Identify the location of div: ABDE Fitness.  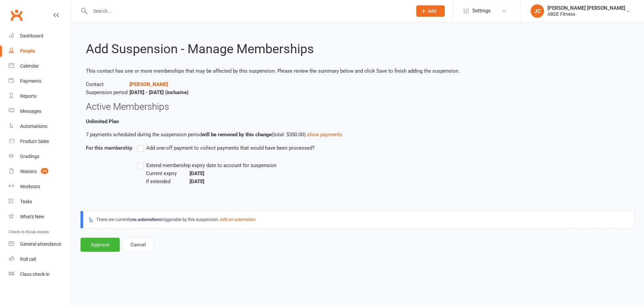
(586, 14).